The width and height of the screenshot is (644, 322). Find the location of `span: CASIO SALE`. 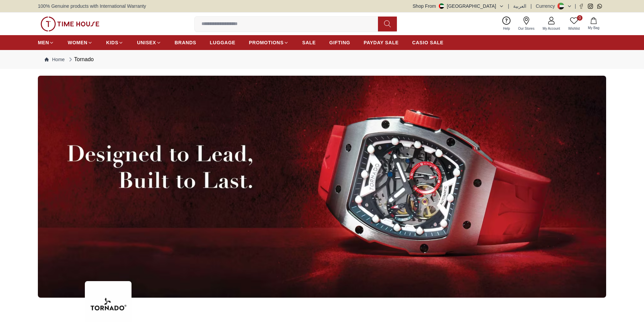

span: CASIO SALE is located at coordinates (427, 43).